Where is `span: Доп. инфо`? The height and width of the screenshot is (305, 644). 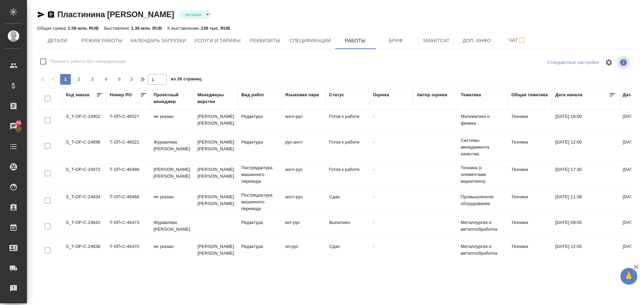
span: Доп. инфо is located at coordinates (477, 40).